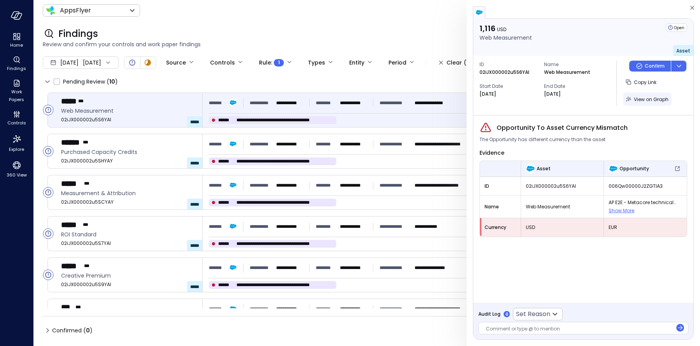  What do you see at coordinates (128, 243) in the screenshot?
I see `span: 02iJX000002u5S7YAI` at bounding box center [128, 243].